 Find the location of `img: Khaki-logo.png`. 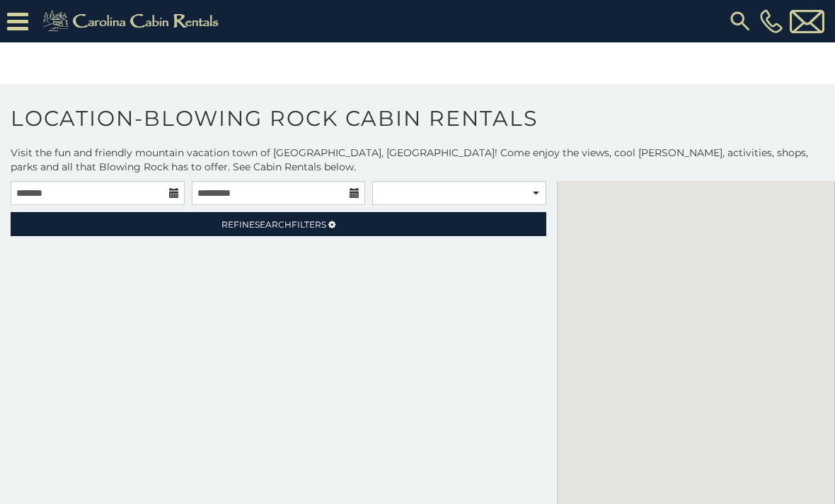

img: Khaki-logo.png is located at coordinates (133, 21).